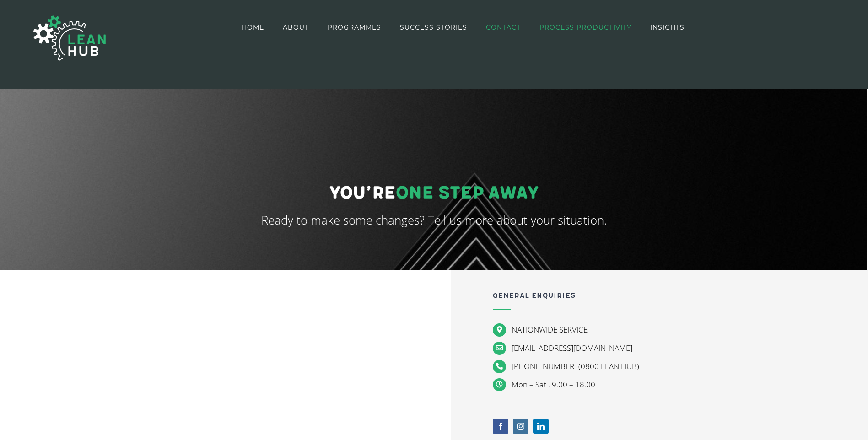  Describe the element at coordinates (659, 296) in the screenshot. I see `h4: GENERAL ENQUIRIES` at that location.